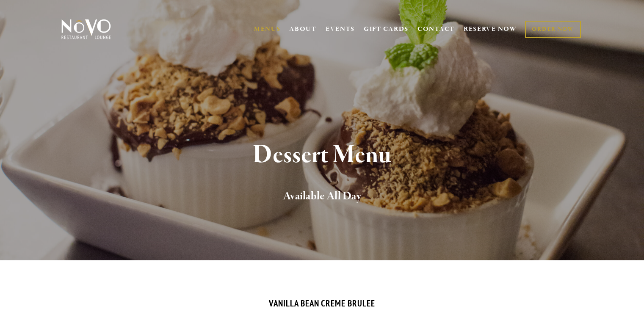  What do you see at coordinates (267, 29) in the screenshot?
I see `a: MENUS` at bounding box center [267, 29].